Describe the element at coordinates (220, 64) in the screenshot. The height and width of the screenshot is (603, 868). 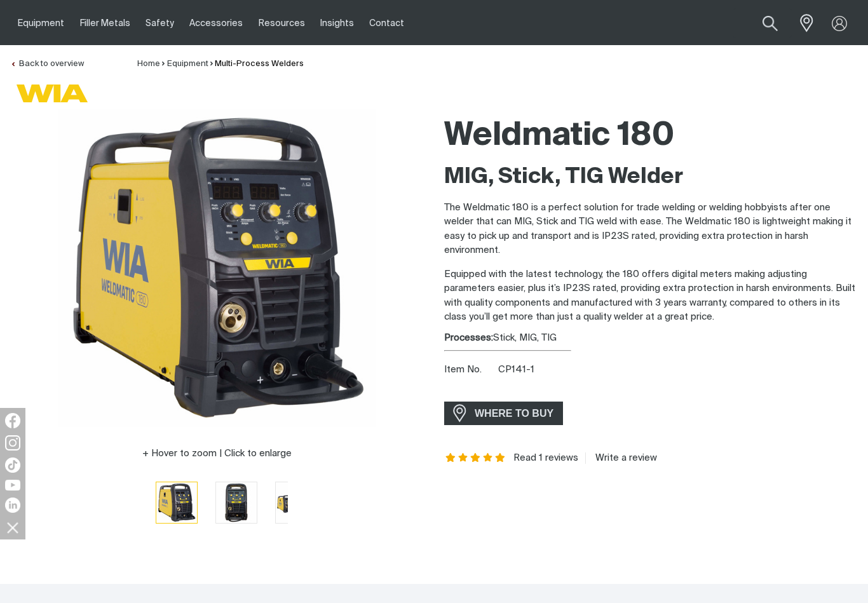
I see `nav: Breadcrumb` at that location.